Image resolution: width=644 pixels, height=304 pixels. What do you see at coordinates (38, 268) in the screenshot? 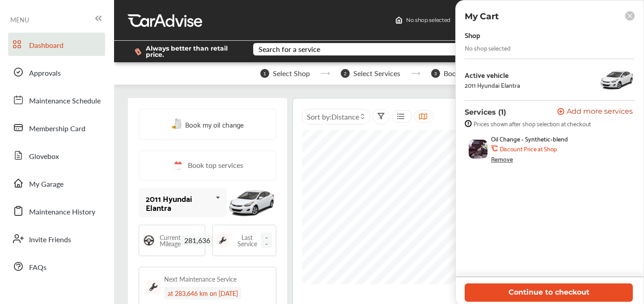
I see `span: FAQs` at bounding box center [38, 268].